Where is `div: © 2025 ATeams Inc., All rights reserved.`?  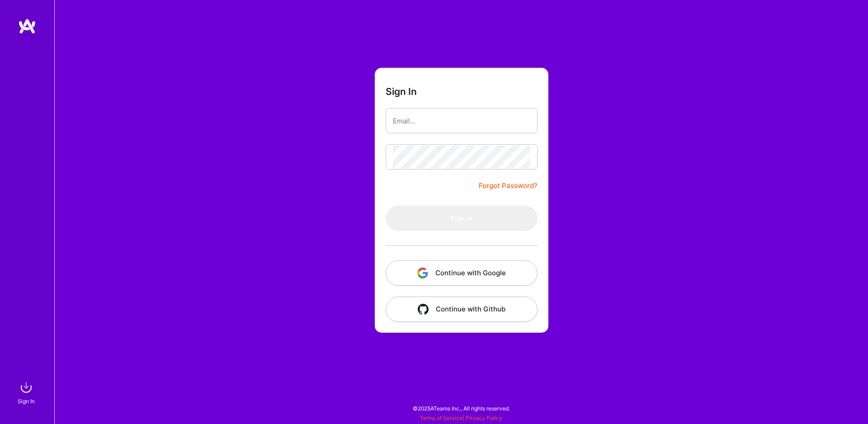 div: © 2025 ATeams Inc., All rights reserved. is located at coordinates (461, 408).